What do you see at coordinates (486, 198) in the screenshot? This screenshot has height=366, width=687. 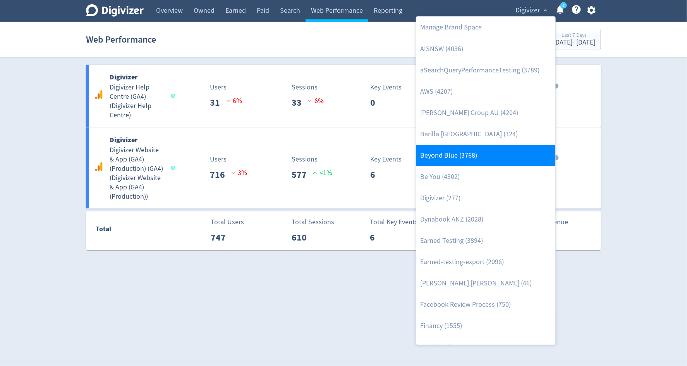 I see `a: Digivizer (277)` at bounding box center [486, 198].